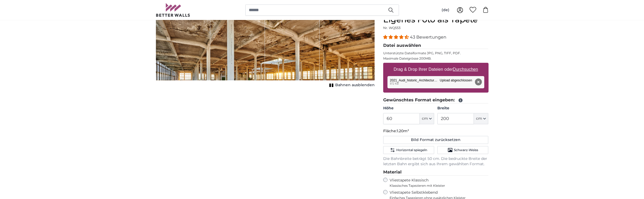 The height and width of the screenshot is (199, 644). Describe the element at coordinates (437, 186) in the screenshot. I see `span: Klassisches Tapezieren mit Kleister` at that location.